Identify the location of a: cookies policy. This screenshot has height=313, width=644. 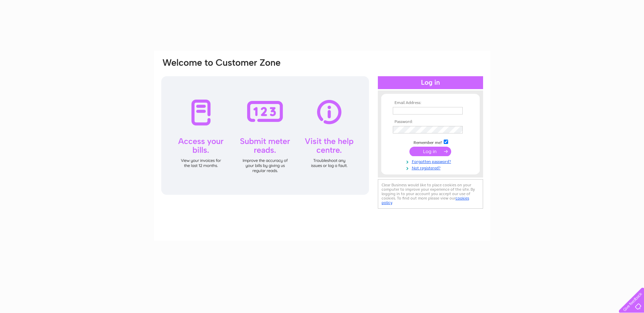
(426, 200).